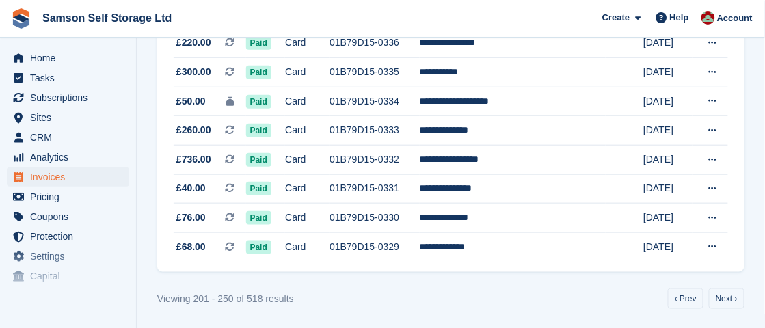 The width and height of the screenshot is (765, 328). What do you see at coordinates (71, 98) in the screenshot?
I see `span: Subscriptions` at bounding box center [71, 98].